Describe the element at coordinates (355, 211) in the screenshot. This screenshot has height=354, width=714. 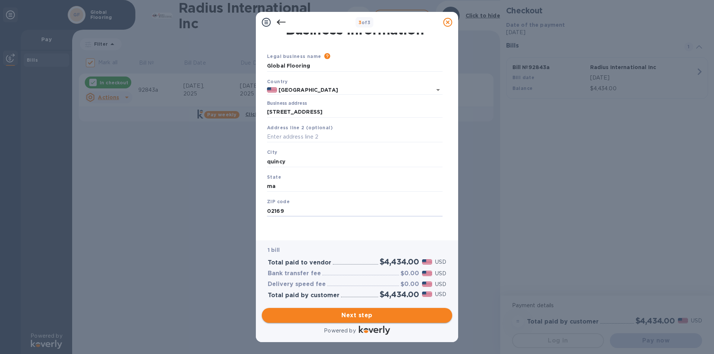
I see `input: Enter ZIP code` at that location.